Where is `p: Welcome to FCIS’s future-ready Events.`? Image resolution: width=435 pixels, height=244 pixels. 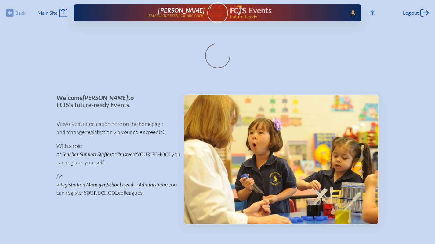 p: Welcome to FCIS’s future-ready Events. is located at coordinates (115, 101).